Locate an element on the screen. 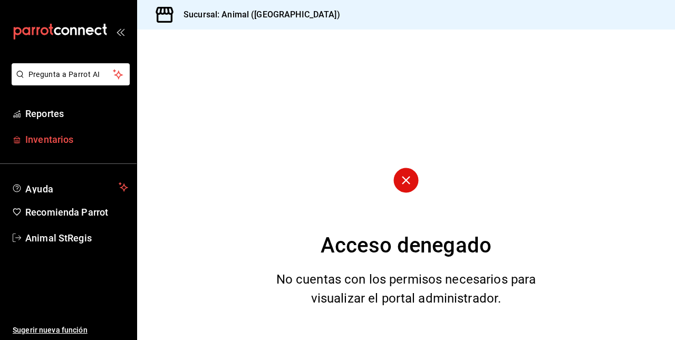 Image resolution: width=675 pixels, height=340 pixels. a: Pregunta a Parrot AI is located at coordinates (69, 82).